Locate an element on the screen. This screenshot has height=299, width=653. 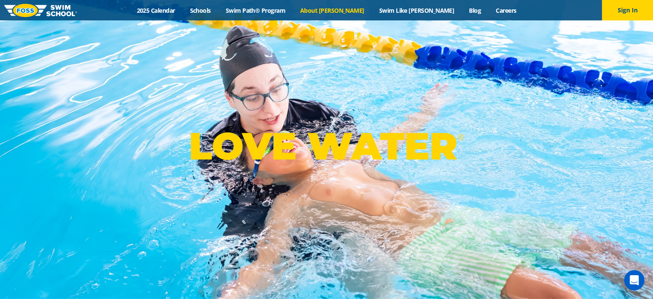
a: Schools is located at coordinates (200, 10).